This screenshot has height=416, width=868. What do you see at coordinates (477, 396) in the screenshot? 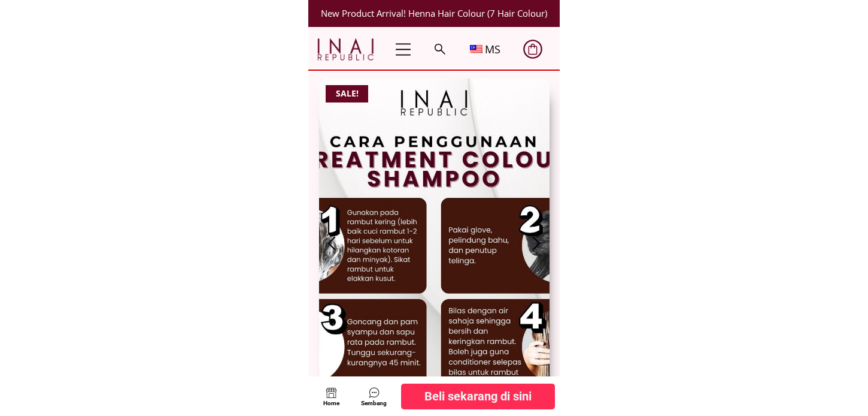
I see `span: Beli sekarang di sini` at bounding box center [477, 396].